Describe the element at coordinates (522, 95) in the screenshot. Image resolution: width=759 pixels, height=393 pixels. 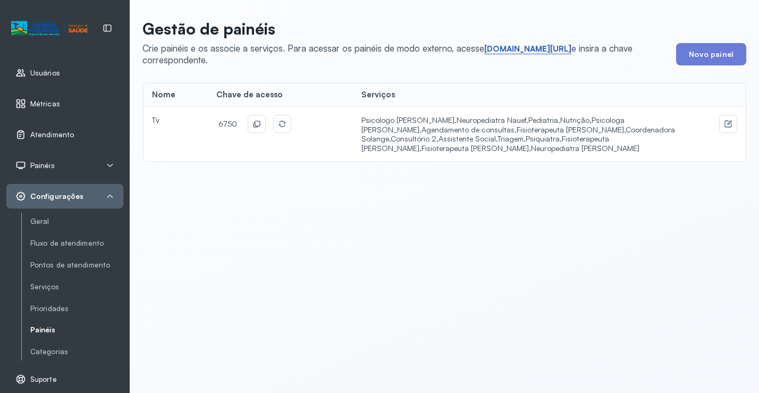
I see `div: Serviços` at that location.